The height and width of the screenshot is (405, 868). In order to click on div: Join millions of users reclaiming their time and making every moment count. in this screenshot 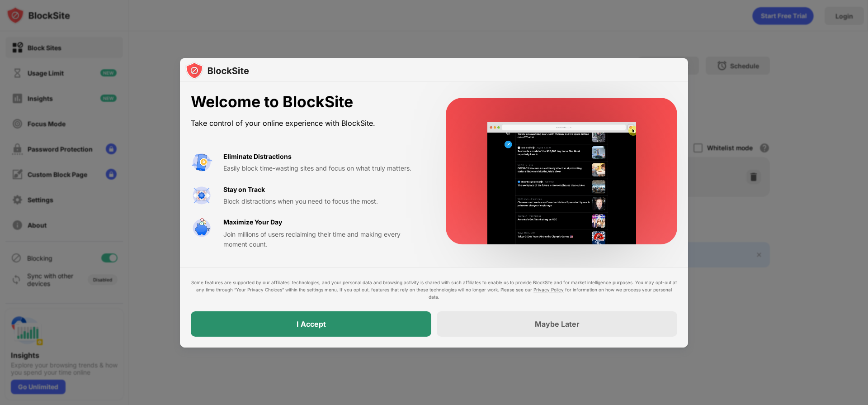, I will do `click(323, 239)`.